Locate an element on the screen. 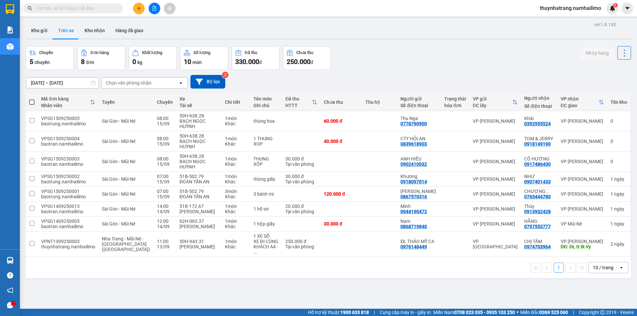 The width and height of the screenshot is (637, 316). sup: 1 is located at coordinates (616, 5).